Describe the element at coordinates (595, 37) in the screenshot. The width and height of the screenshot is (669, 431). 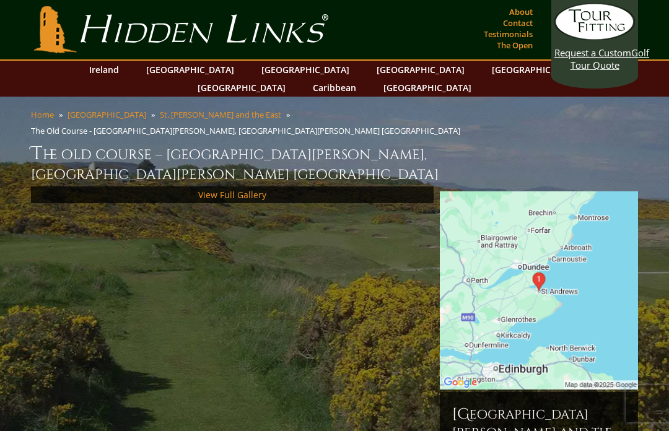
I see `a: Request a CustomGolf Tour Quote` at that location.